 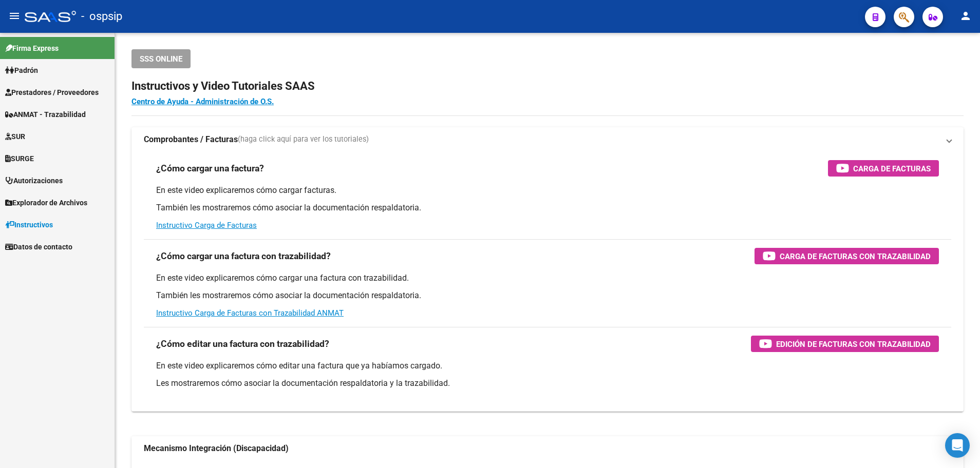 What do you see at coordinates (846, 256) in the screenshot?
I see `button: Carga de Facturas con Trazabilidad` at bounding box center [846, 256].